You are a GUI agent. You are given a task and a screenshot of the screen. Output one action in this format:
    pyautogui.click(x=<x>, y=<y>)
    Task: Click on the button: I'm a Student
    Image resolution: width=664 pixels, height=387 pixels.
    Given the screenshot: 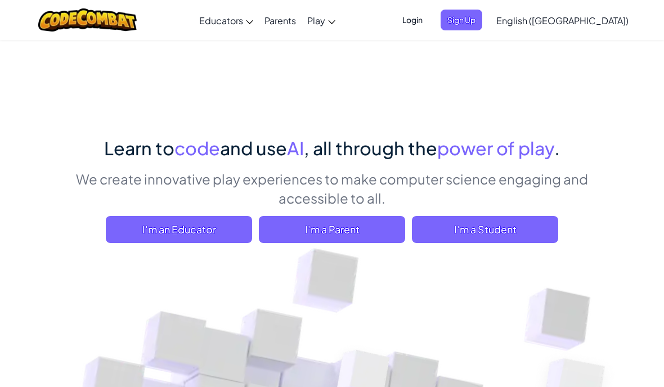 What is the action you would take?
    pyautogui.click(x=485, y=229)
    